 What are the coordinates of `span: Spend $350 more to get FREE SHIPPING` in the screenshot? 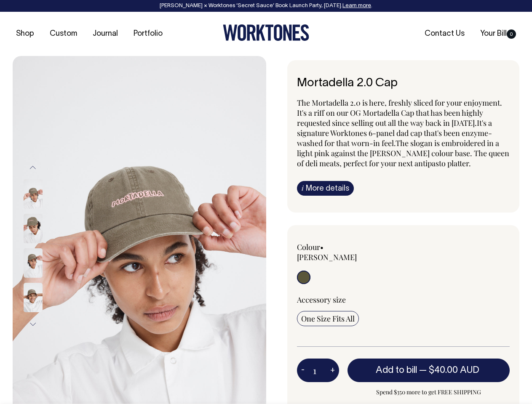 It's located at (429, 392).